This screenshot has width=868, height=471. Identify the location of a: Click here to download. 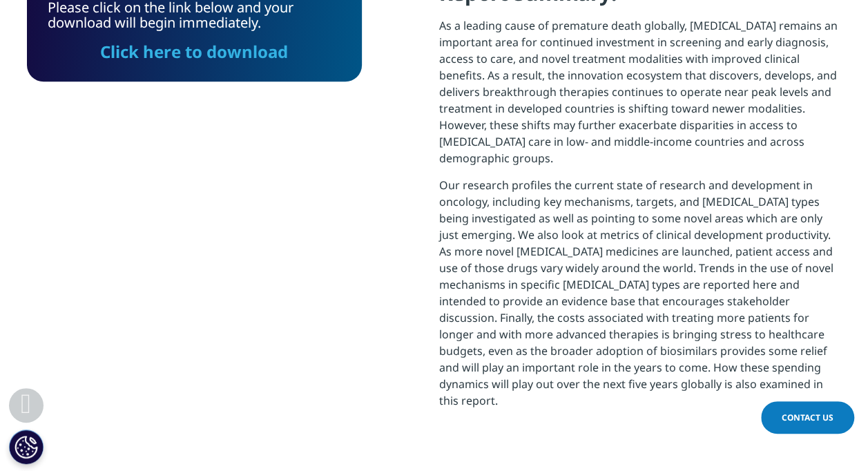
(194, 51).